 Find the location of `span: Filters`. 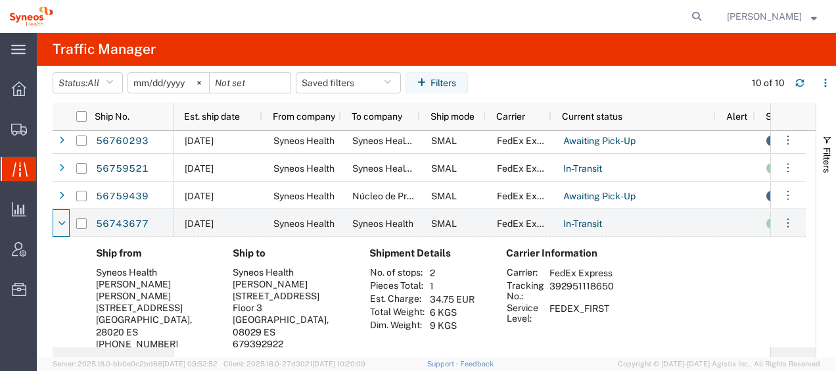

span: Filters is located at coordinates (827, 160).